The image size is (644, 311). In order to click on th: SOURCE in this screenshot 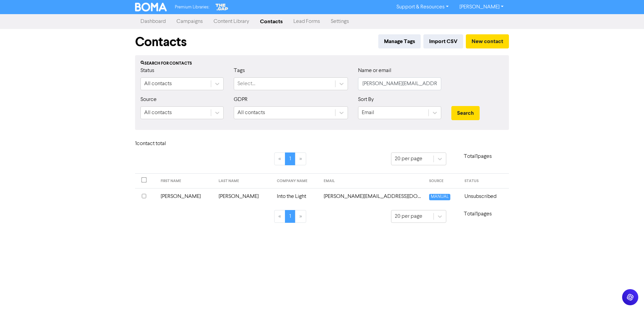, I will do `click(443, 181)`.